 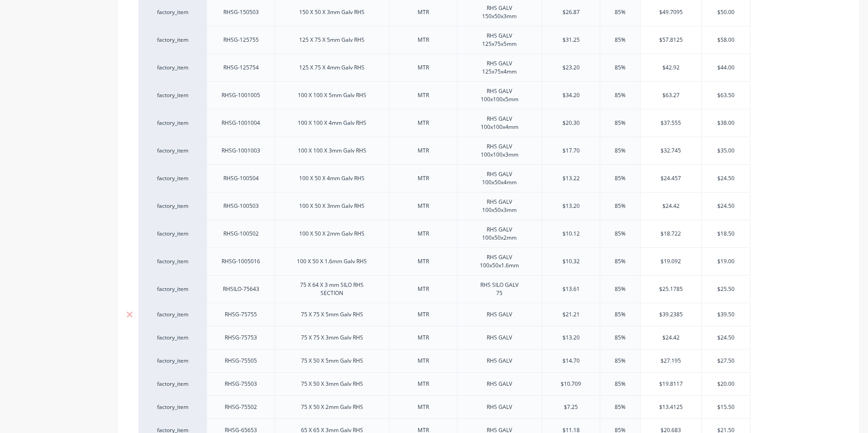 What do you see at coordinates (241, 337) in the screenshot?
I see `div: RHSG-75753` at bounding box center [241, 337].